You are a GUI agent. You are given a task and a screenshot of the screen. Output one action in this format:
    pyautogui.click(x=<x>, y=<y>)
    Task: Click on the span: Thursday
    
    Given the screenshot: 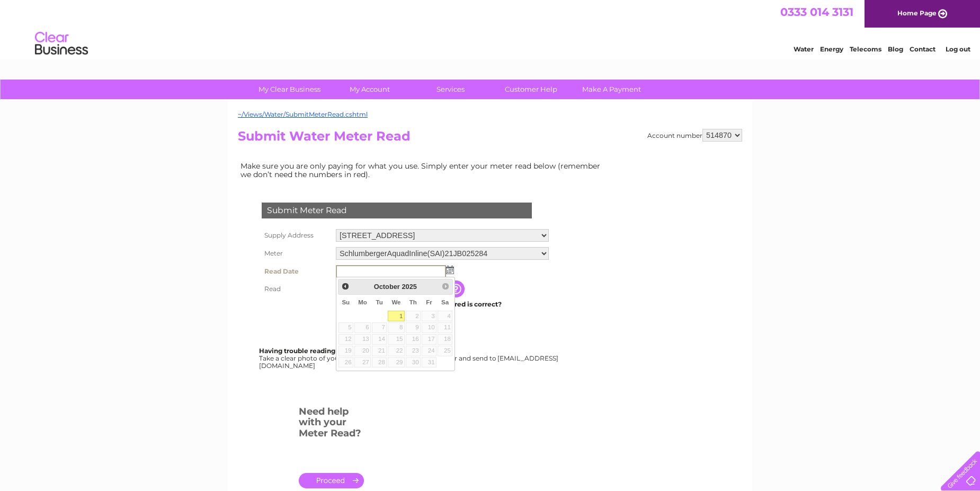 What is the action you would take?
    pyautogui.click(x=413, y=302)
    